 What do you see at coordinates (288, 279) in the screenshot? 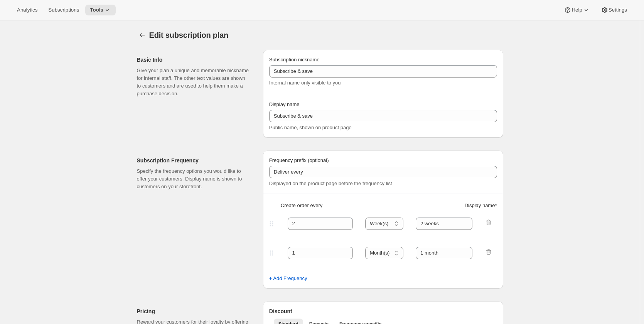
I see `button: + Add Frequency` at bounding box center [288, 279].